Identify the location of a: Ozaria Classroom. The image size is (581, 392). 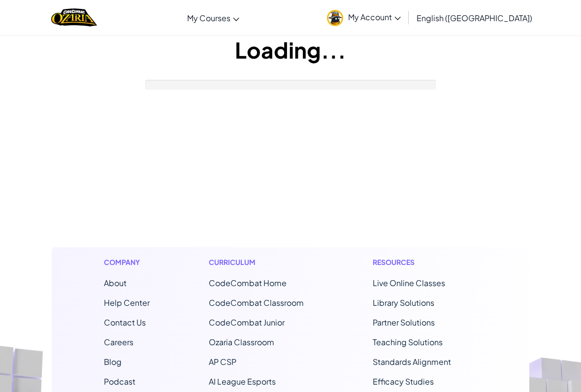
(241, 341).